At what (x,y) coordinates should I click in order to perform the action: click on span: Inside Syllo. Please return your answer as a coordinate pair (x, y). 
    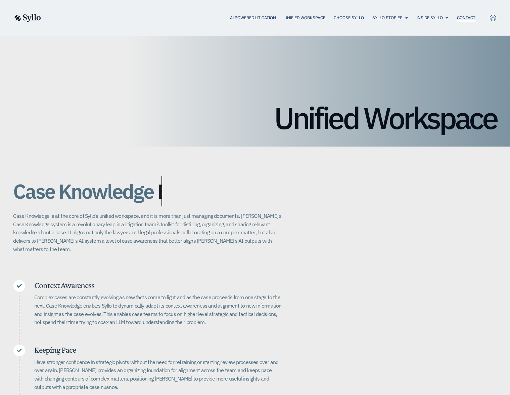
    Looking at the image, I should click on (430, 18).